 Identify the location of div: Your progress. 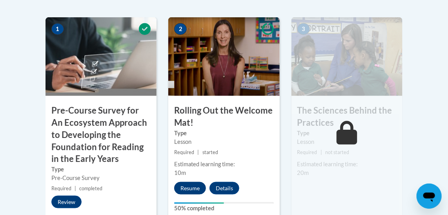
(199, 203).